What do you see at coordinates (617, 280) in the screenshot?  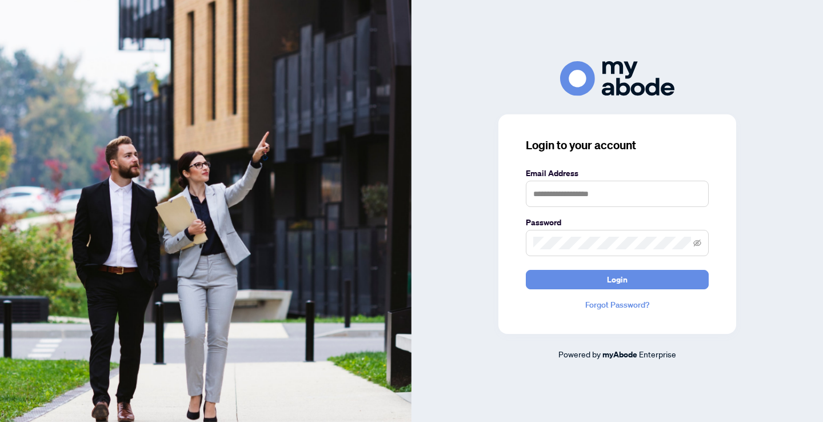 I see `span: Login` at bounding box center [617, 280].